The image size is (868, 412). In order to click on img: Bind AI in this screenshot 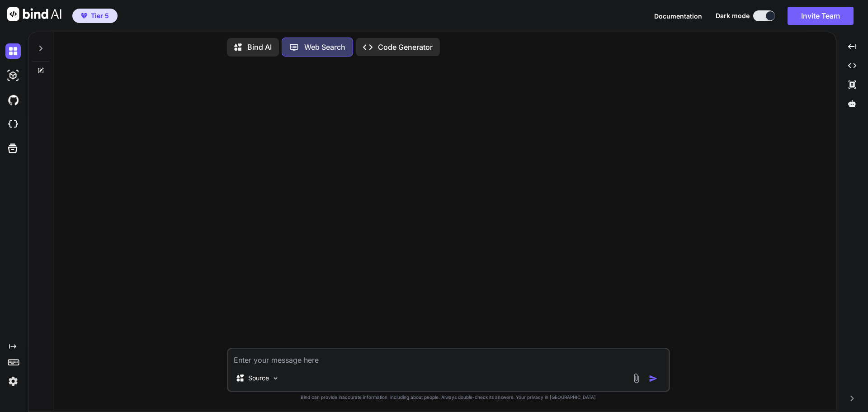, I will do `click(35, 14)`.